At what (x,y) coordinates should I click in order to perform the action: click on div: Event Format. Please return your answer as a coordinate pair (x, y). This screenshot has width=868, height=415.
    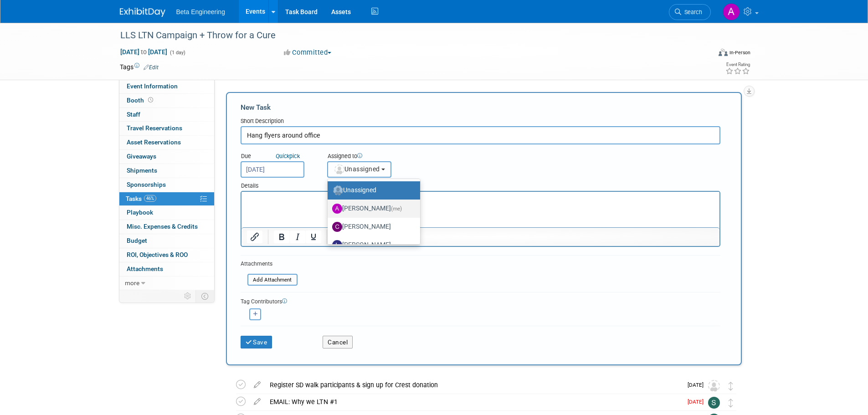
    Looking at the image, I should click on (704, 54).